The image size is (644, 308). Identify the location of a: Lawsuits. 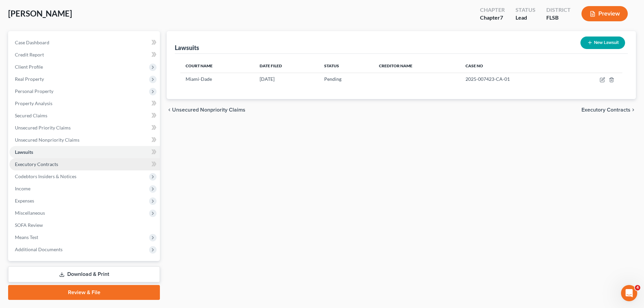
(85, 152).